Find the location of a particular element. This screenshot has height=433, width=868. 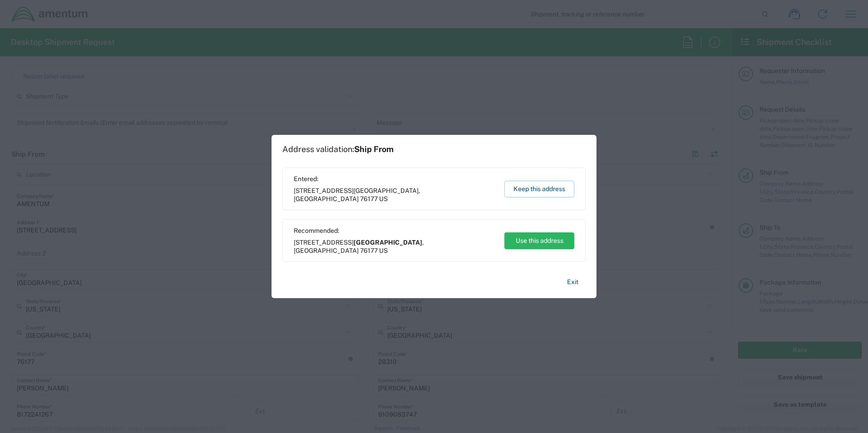

span: Entered: is located at coordinates (394, 179).